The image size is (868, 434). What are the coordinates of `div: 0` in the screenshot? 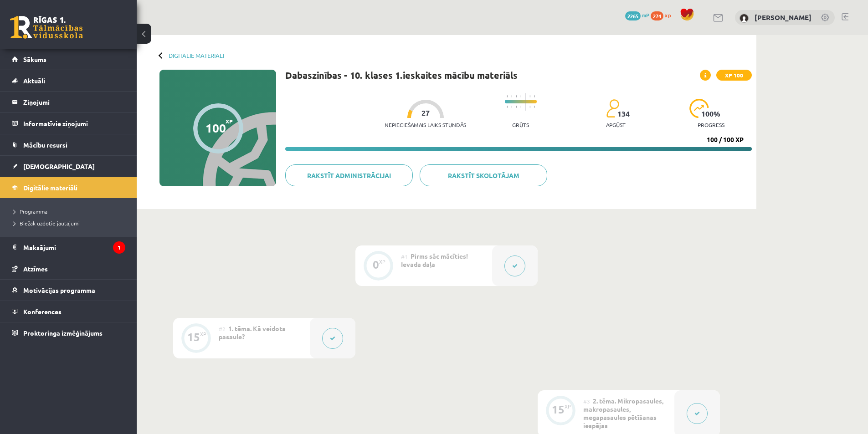 It's located at (376, 264).